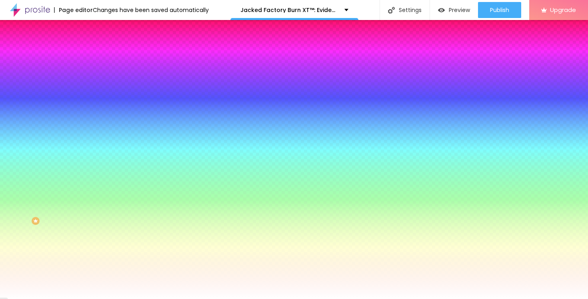 Image resolution: width=588 pixels, height=299 pixels. What do you see at coordinates (459, 10) in the screenshot?
I see `span: Preview` at bounding box center [459, 10].